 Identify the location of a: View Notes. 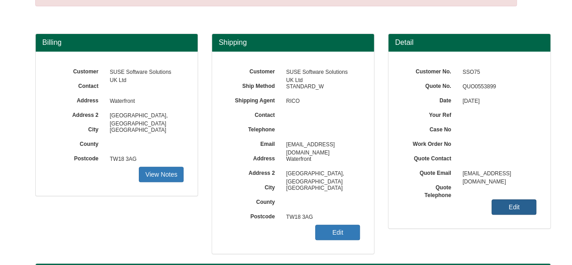
(161, 174).